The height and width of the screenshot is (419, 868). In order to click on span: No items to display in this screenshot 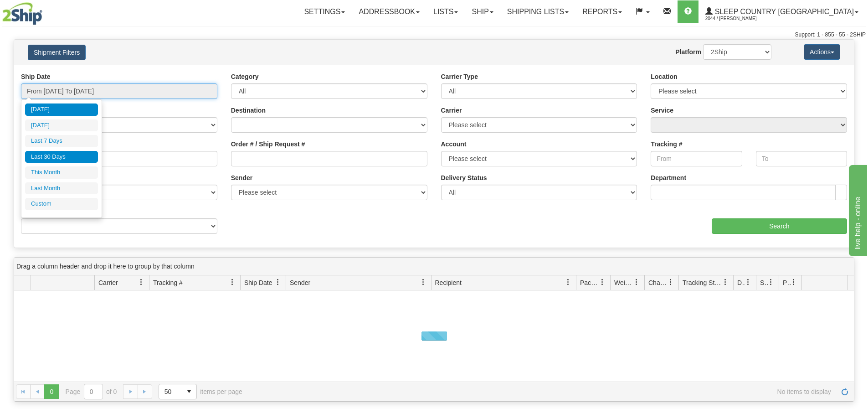, I will do `click(544, 392)`.